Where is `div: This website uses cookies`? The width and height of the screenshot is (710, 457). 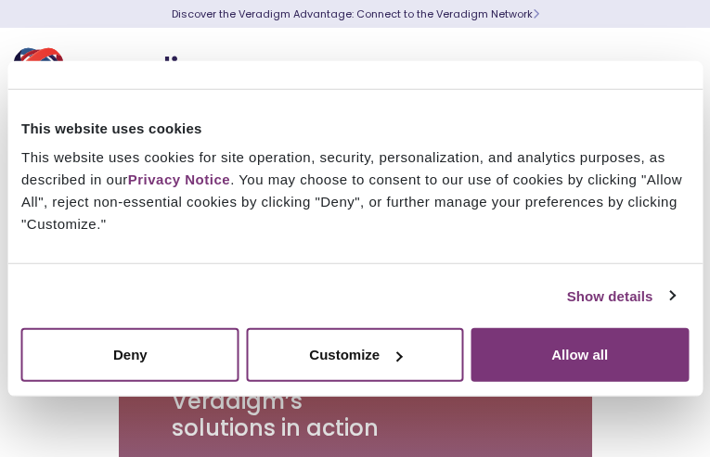
div: This website uses cookies is located at coordinates (354, 128).